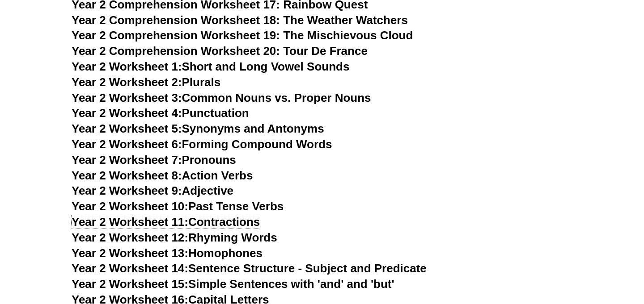 Image resolution: width=644 pixels, height=304 pixels. What do you see at coordinates (178, 206) in the screenshot?
I see `a: Year 2 Worksheet 10:Past Tense Verbs` at bounding box center [178, 206].